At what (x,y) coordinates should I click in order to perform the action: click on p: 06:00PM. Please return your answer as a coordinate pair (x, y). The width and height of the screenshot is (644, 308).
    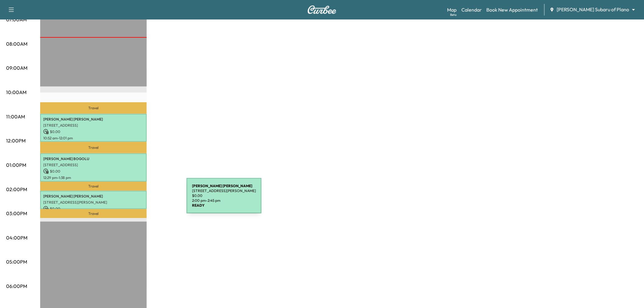
    Looking at the image, I should click on (17, 286).